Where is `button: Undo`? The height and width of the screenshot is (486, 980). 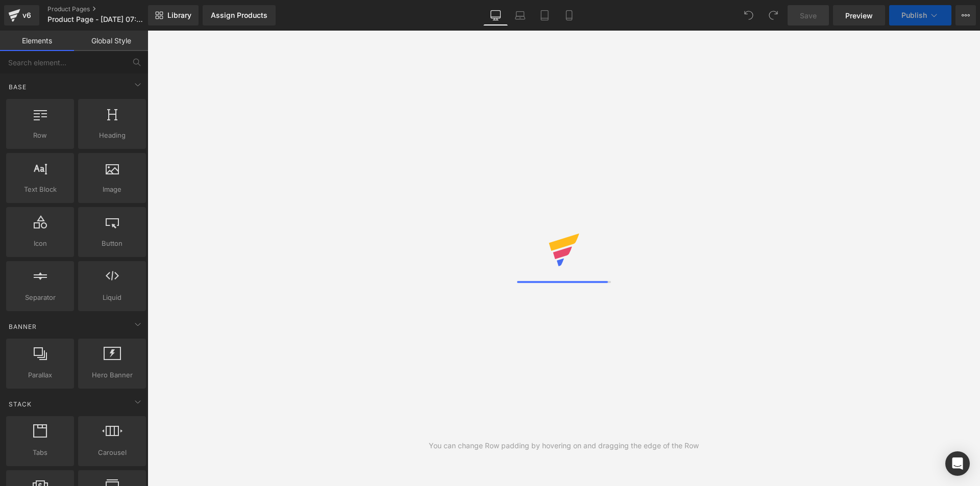 button: Undo is located at coordinates (749, 16).